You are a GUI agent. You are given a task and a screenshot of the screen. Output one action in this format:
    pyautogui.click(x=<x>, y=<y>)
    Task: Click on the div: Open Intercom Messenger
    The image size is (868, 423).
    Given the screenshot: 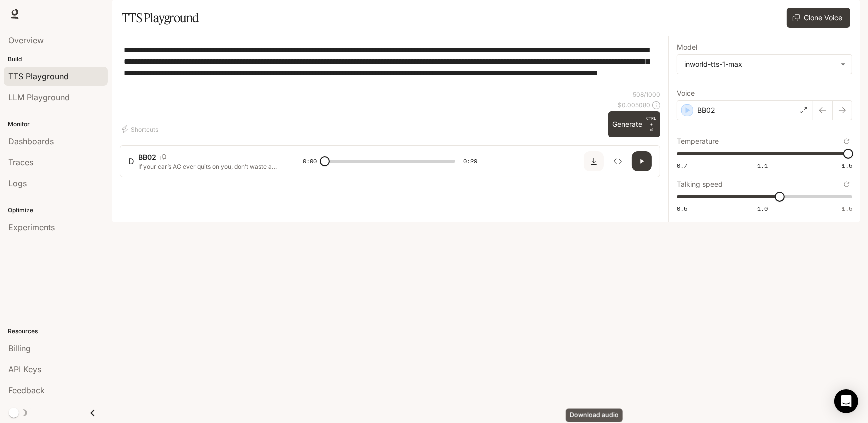 What is the action you would take?
    pyautogui.click(x=846, y=401)
    